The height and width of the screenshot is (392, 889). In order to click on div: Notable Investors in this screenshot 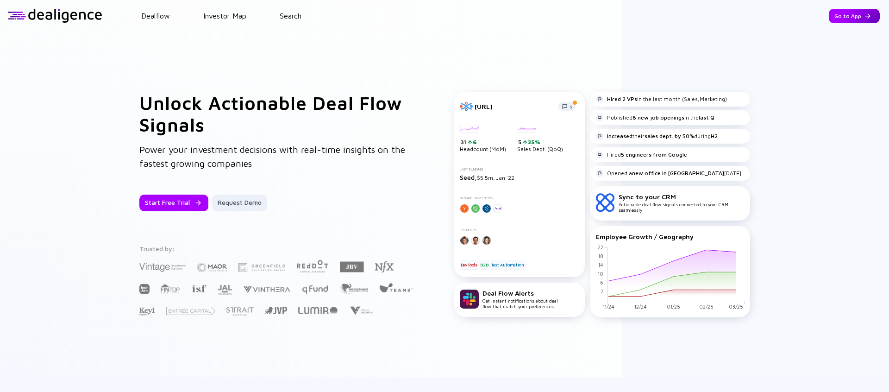, I will do `click(519, 198)`.